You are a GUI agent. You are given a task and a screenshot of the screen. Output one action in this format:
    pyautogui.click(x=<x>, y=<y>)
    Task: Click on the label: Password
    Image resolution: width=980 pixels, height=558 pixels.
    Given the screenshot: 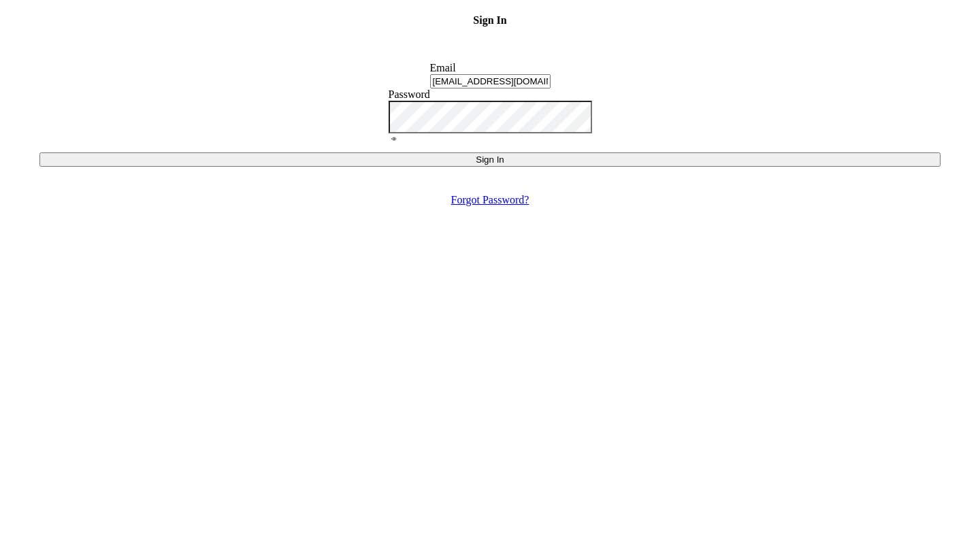 What is the action you would take?
    pyautogui.click(x=409, y=94)
    